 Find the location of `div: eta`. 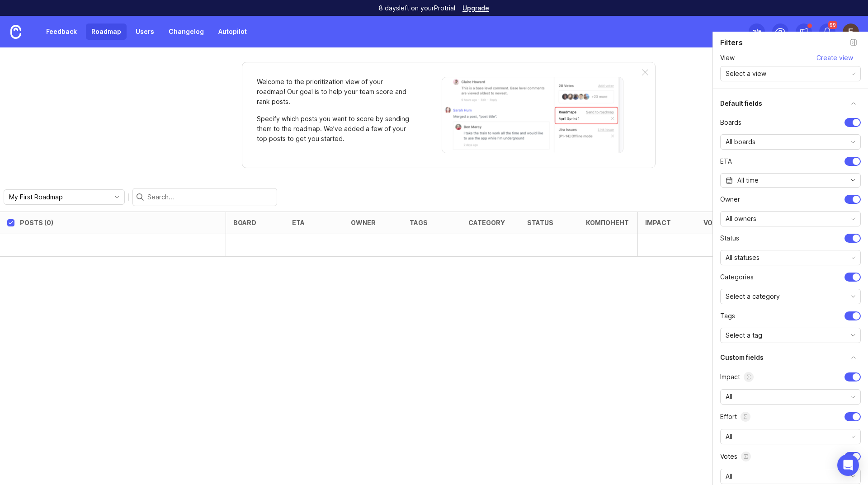

div: eta is located at coordinates (299, 222).